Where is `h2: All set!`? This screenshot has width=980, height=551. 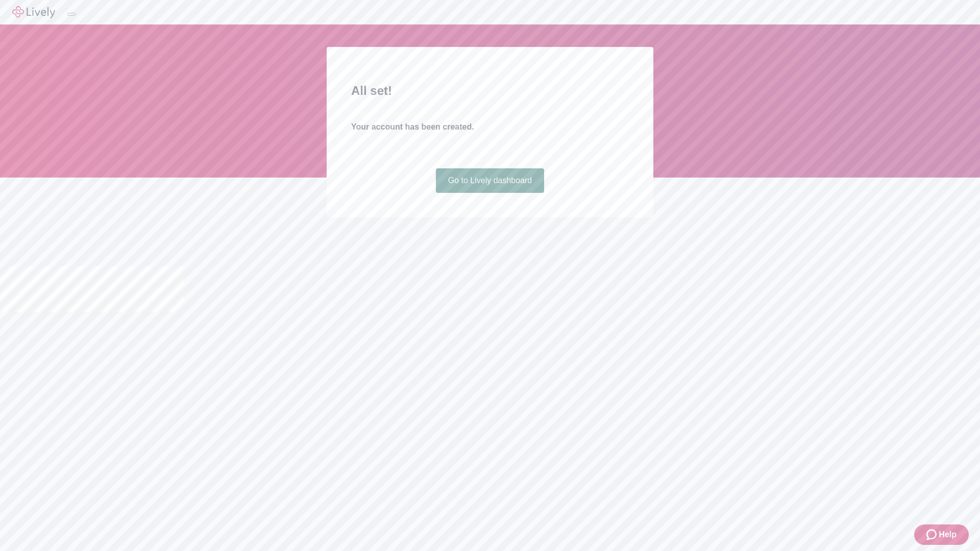
h2: All set! is located at coordinates (490, 91).